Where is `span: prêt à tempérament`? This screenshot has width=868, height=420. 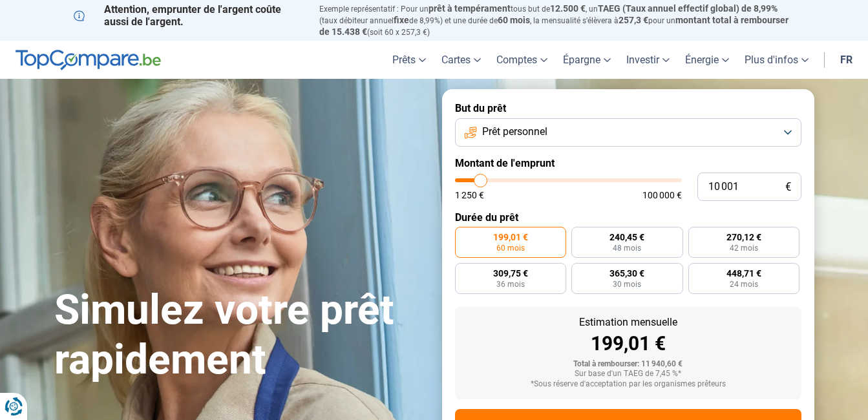
span: prêt à tempérament is located at coordinates (469, 8).